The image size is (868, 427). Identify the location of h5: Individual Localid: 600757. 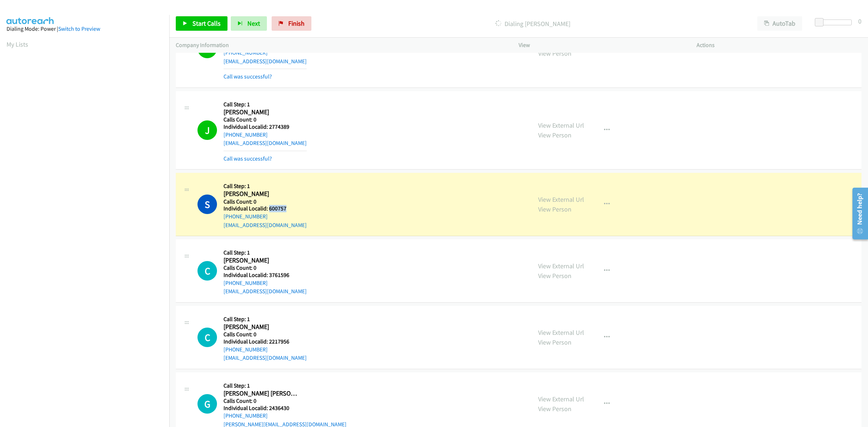
(265, 209).